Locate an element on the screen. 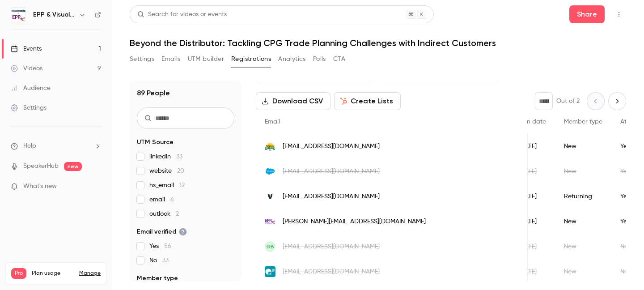  img: pricingplatform.com is located at coordinates (270, 221).